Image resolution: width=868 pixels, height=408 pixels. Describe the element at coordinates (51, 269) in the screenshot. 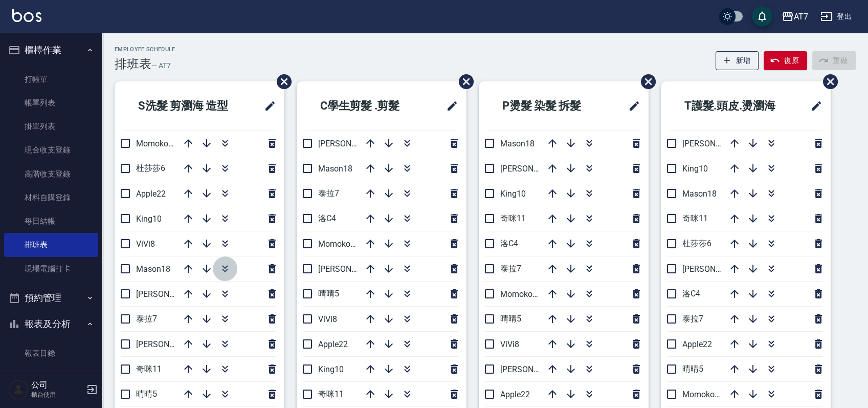

I see `a: 現場電腦打卡` at that location.